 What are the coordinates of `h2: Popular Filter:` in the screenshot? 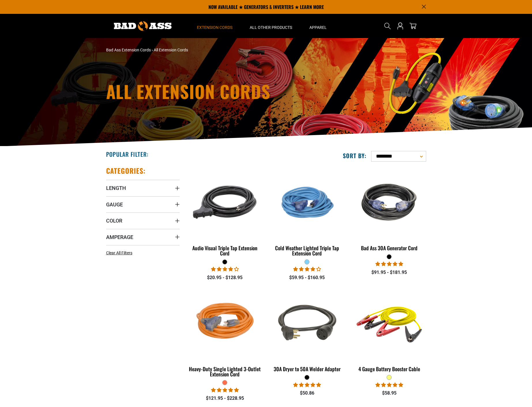 It's located at (127, 154).